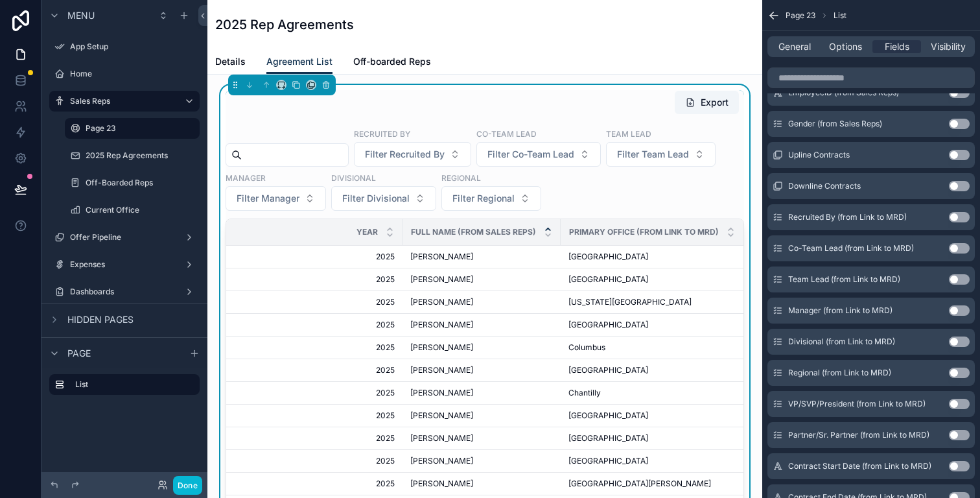 This screenshot has height=498, width=980. I want to click on span: Team Lead (from Link to MRD), so click(844, 280).